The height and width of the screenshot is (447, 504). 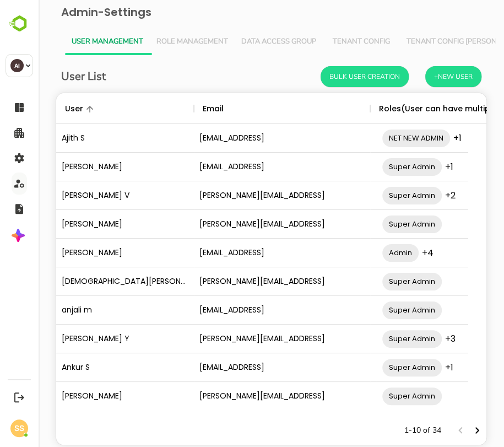 I want to click on div: User, so click(x=35, y=108).